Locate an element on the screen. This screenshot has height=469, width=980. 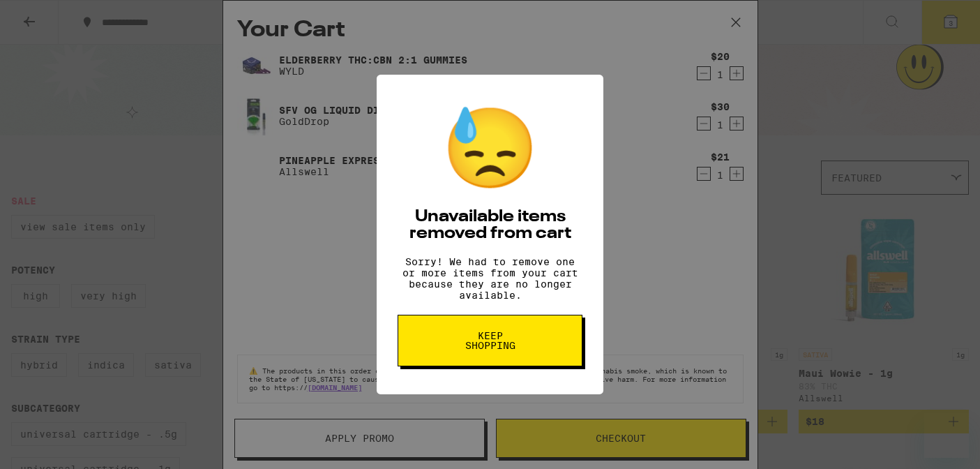
span: Keep Shopping is located at coordinates (490, 340).